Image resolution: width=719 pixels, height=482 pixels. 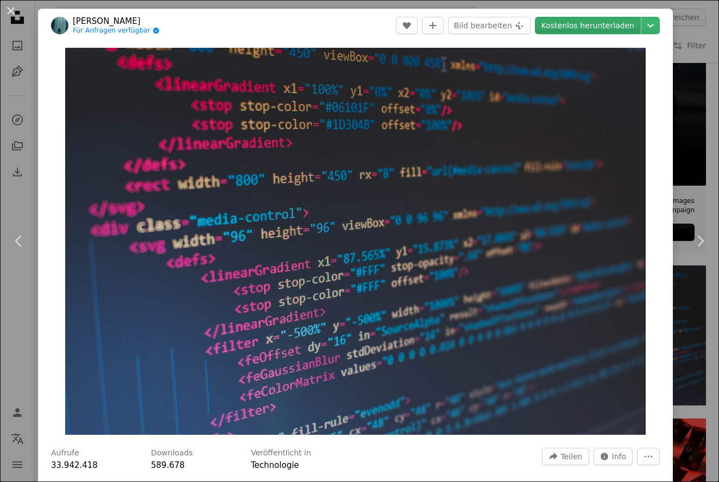 I want to click on button: Dieses Bild teilen, so click(x=565, y=457).